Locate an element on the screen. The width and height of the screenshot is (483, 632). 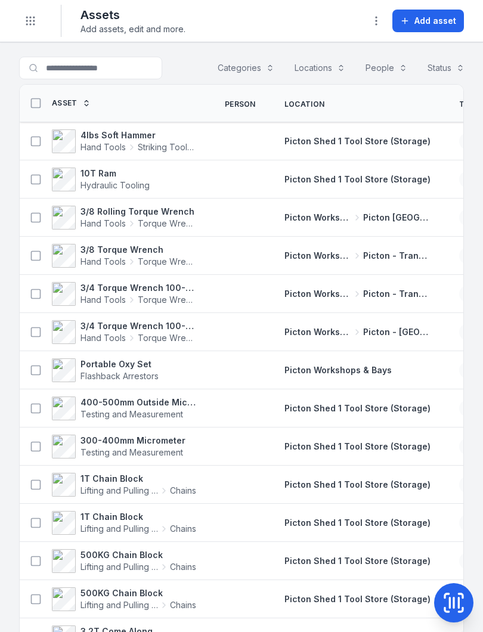
strong: 3/8 Rolling Torque Wrench is located at coordinates (138, 212).